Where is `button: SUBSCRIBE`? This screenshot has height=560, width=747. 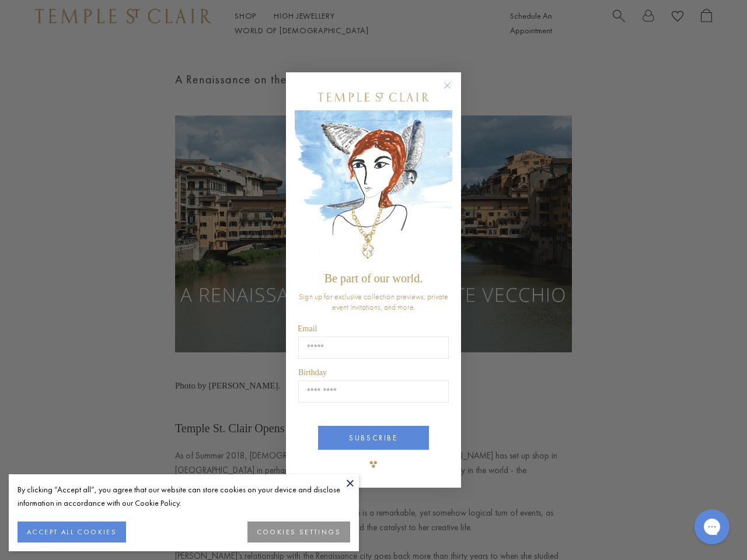
button: SUBSCRIBE is located at coordinates (374, 438).